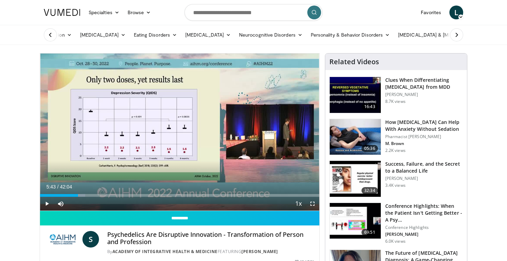 The image size is (507, 261). What do you see at coordinates (91, 239) in the screenshot?
I see `span: S` at bounding box center [91, 239].